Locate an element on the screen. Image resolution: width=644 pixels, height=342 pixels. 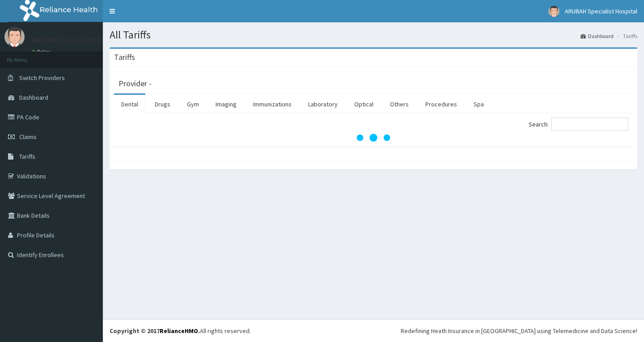
span: Dashboard is located at coordinates (34, 98).